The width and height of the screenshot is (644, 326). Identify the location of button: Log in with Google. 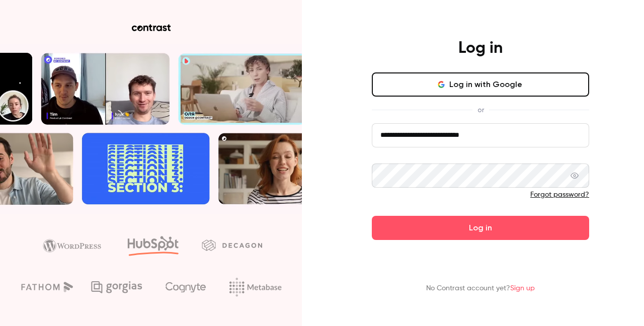
(481, 84).